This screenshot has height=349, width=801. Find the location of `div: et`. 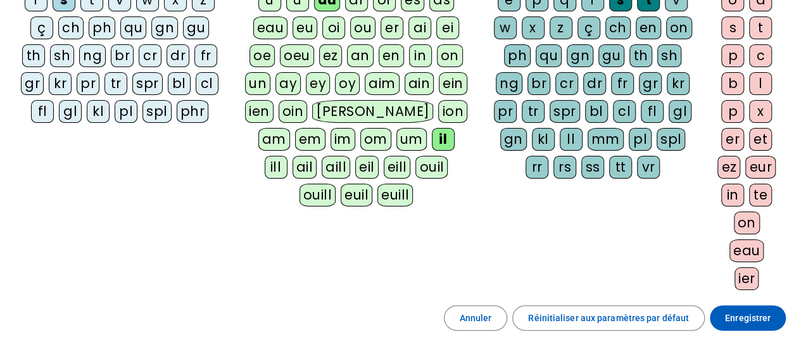

div: et is located at coordinates (760, 139).